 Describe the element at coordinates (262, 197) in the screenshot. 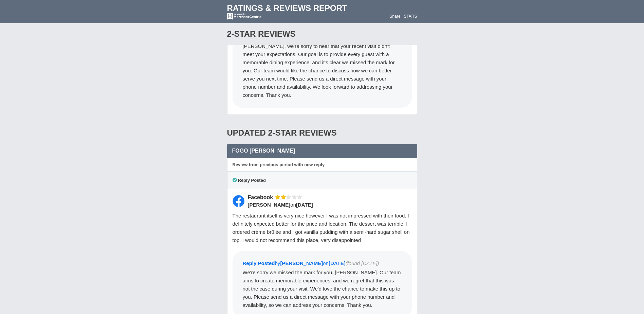

I see `div: Facebook` at that location.